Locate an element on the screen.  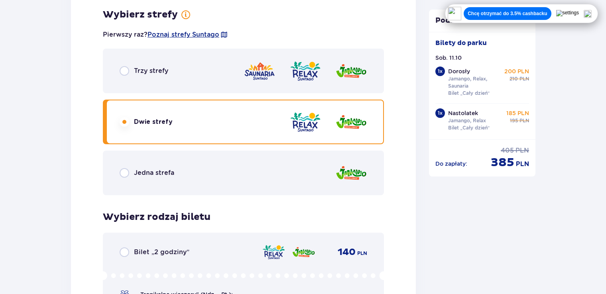
p: Sob. 11.10 is located at coordinates (449, 58).